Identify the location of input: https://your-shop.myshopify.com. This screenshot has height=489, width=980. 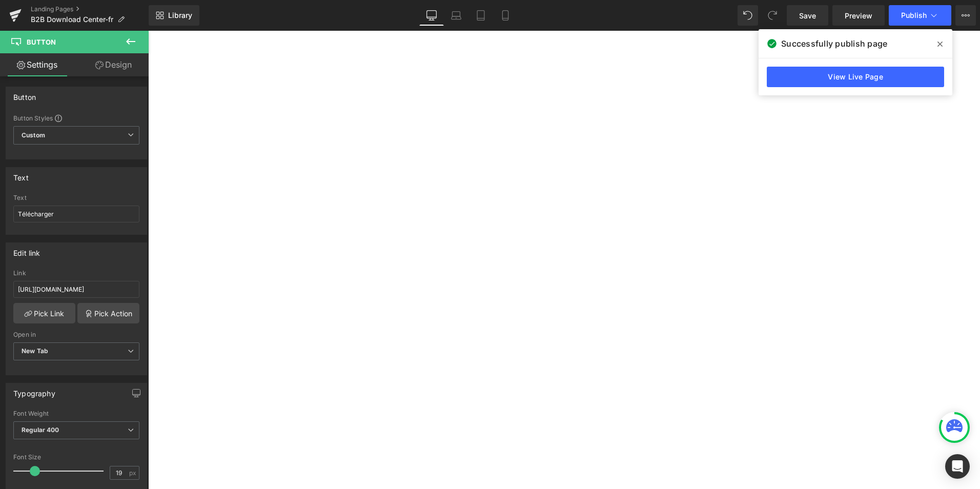
(76, 289).